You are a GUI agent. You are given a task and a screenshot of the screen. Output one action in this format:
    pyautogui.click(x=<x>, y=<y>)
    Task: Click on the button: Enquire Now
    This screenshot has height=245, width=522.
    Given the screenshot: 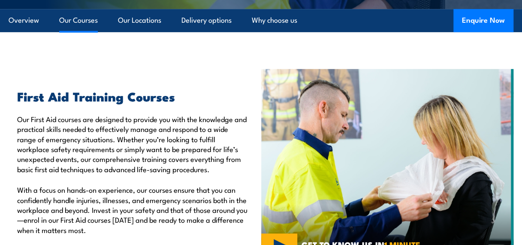 What is the action you would take?
    pyautogui.click(x=483, y=21)
    